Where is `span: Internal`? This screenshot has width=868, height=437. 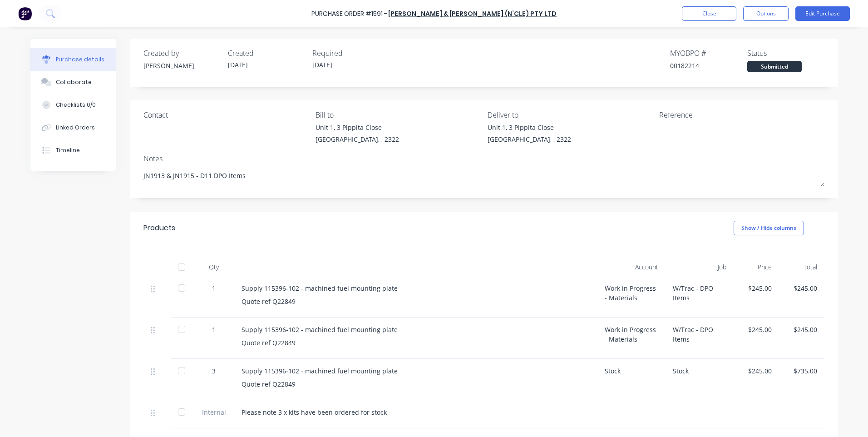
span: Internal is located at coordinates (214, 412).